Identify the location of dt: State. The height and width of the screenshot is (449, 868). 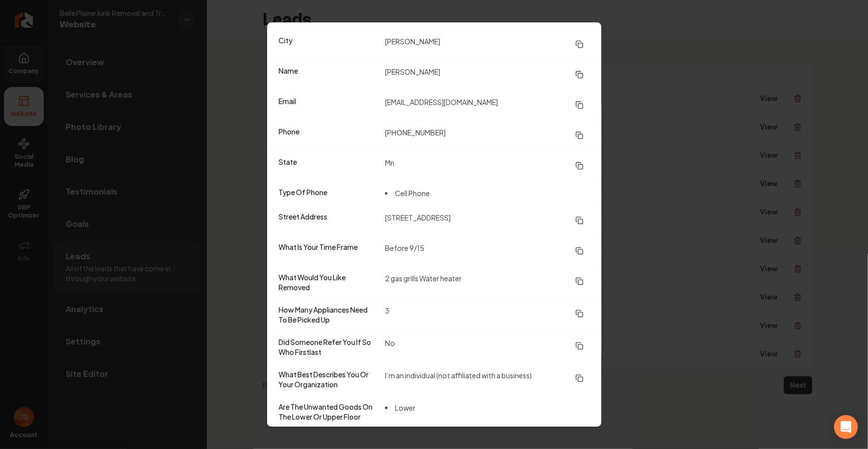
(328, 166).